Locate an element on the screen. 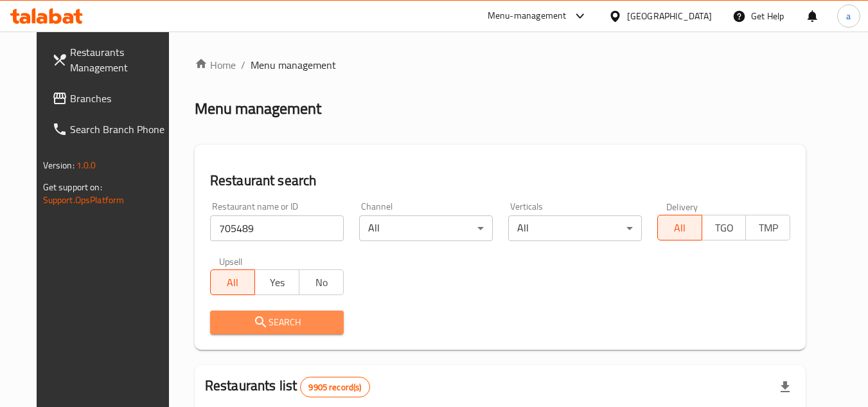  span: Version: is located at coordinates (58, 165).